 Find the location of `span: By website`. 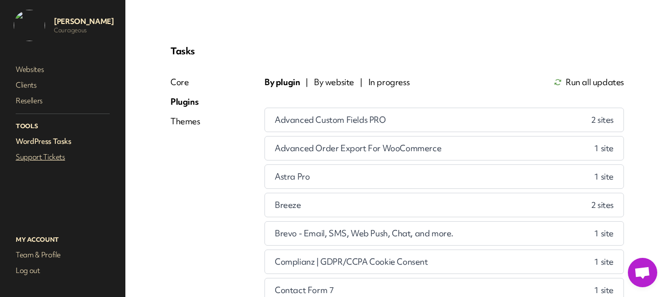

span: By website is located at coordinates (334, 82).